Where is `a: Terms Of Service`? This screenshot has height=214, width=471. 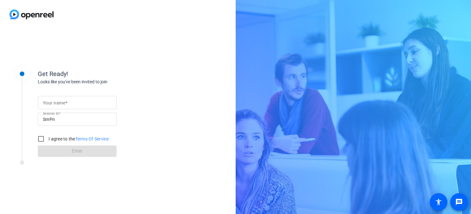 a: Terms Of Service is located at coordinates (92, 139).